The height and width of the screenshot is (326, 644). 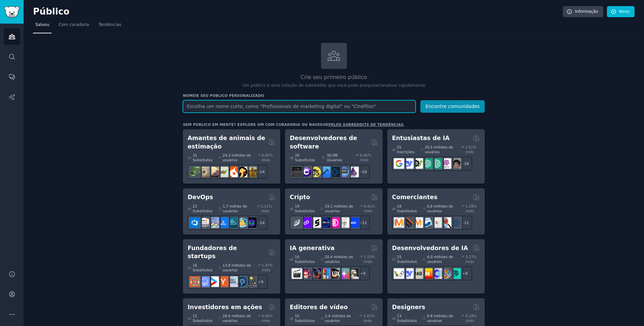 I want to click on font: 25 Inscrições, so click(x=406, y=149).